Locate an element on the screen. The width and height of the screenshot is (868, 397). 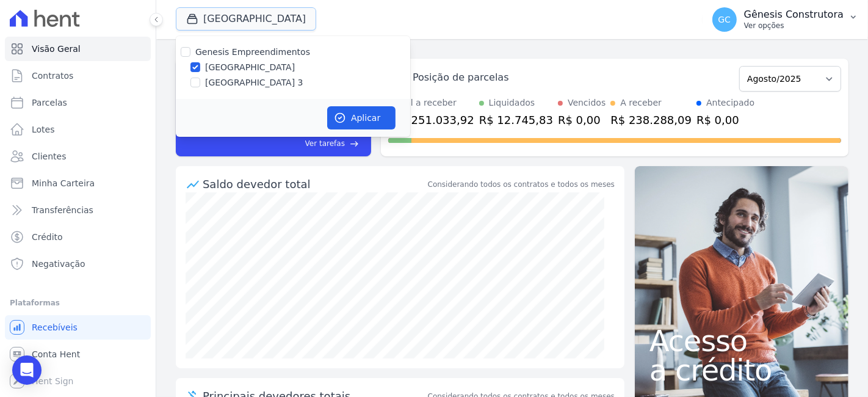
span: Negativação is located at coordinates (59, 264).